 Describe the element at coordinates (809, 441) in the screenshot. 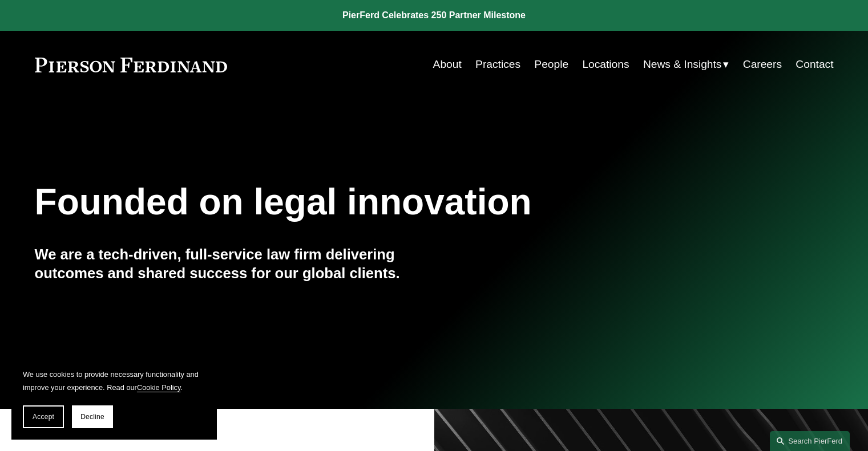

I see `a: Search this site` at that location.